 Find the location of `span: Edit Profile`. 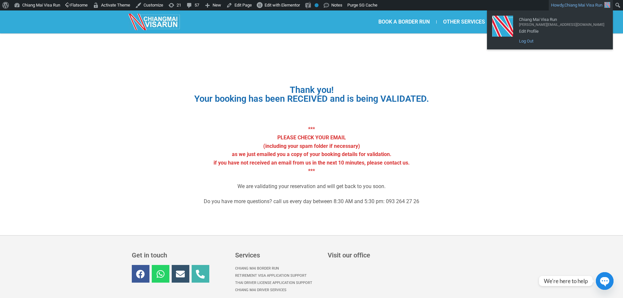

span: Edit Profile is located at coordinates (562, 29).